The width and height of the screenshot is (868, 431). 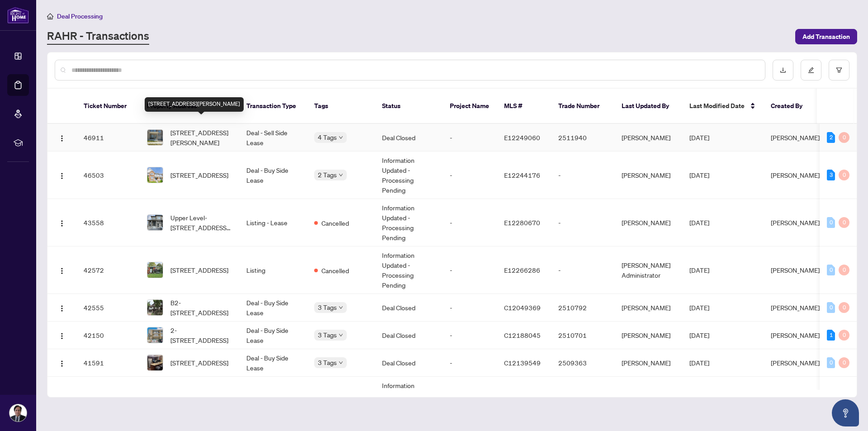 I want to click on td: 42555, so click(x=108, y=308).